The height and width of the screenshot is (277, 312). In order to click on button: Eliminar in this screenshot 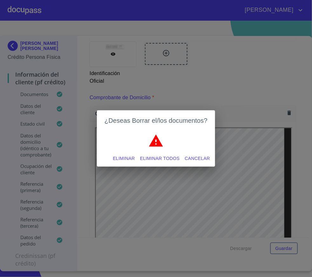, I will do `click(124, 158)`.